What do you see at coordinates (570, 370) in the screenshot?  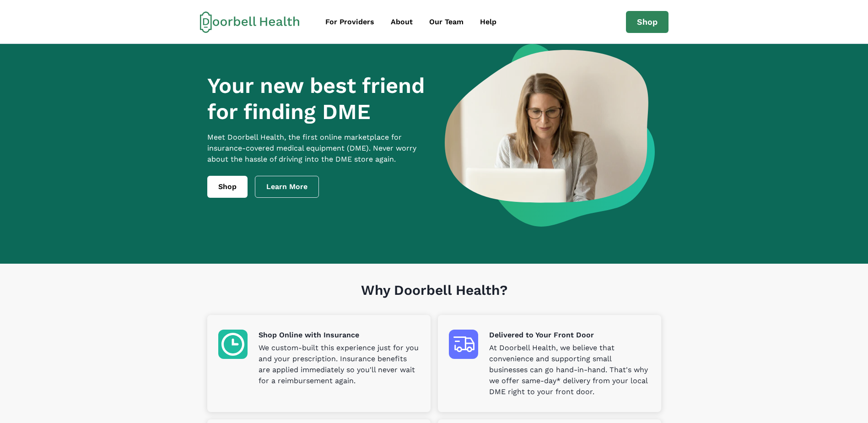 I see `p: At Doorbell Health, we believe that convenience and supporting small businesses can go hand-in-ha...` at bounding box center [570, 370].